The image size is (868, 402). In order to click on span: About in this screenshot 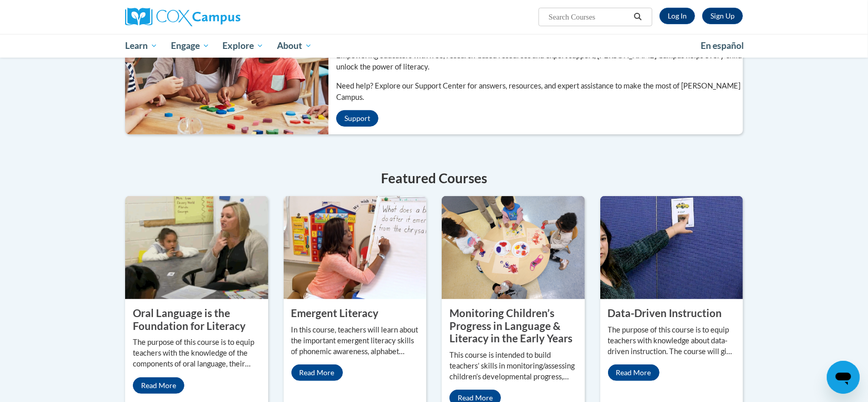, I will do `click(294, 46)`.